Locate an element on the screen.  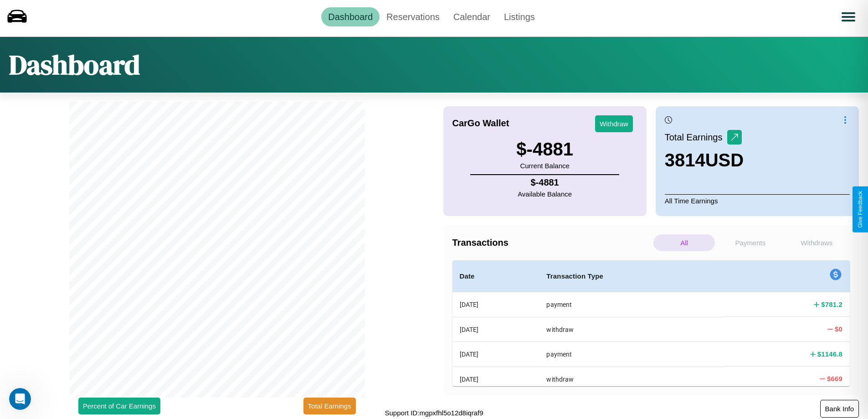
h4: CarGo Wallet is located at coordinates (481, 123).